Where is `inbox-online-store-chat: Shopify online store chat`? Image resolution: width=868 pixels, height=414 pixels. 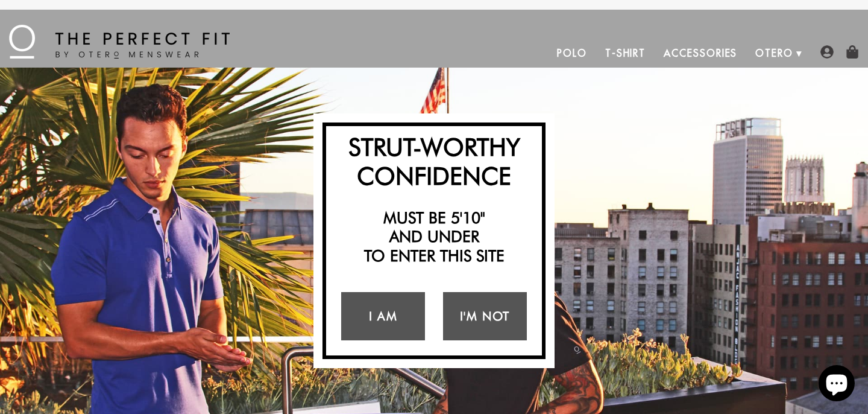 inbox-online-store-chat: Shopify online store chat is located at coordinates (837, 384).